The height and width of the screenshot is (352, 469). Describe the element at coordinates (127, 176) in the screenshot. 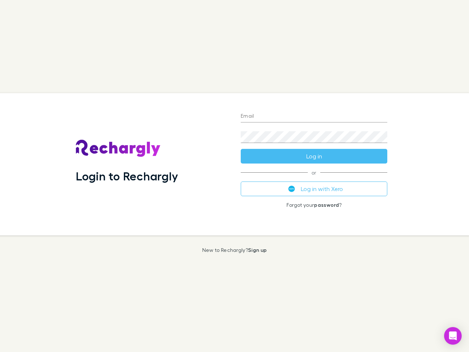

I see `h1: Login to Rechargly` at that location.